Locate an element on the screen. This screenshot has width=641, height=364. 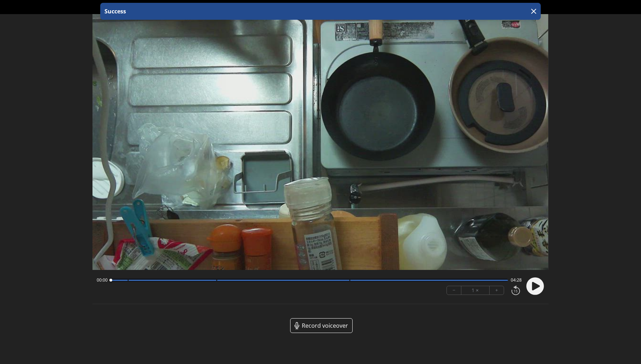
span: 04:28 is located at coordinates (516, 280).